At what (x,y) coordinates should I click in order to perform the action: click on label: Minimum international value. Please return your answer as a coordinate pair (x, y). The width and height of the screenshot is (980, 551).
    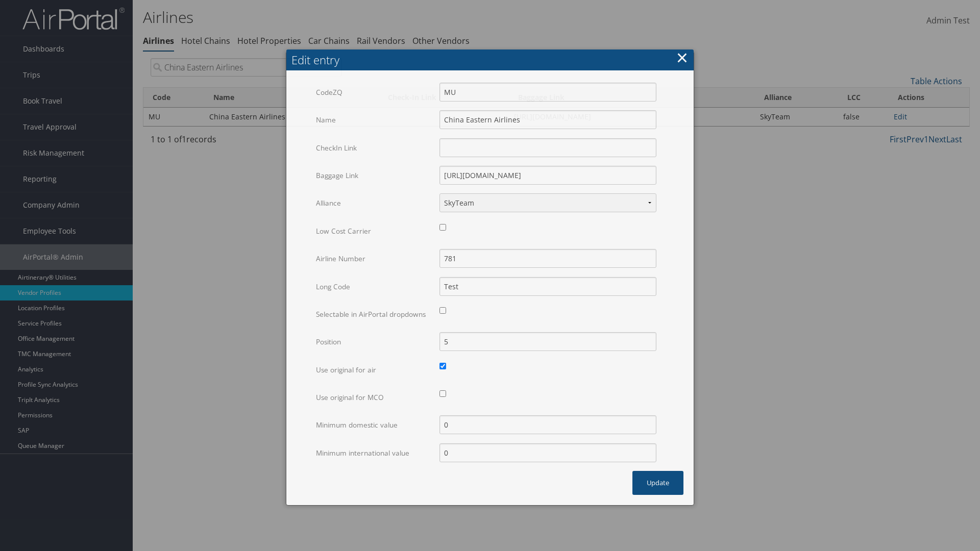
    Looking at the image, I should click on (373, 453).